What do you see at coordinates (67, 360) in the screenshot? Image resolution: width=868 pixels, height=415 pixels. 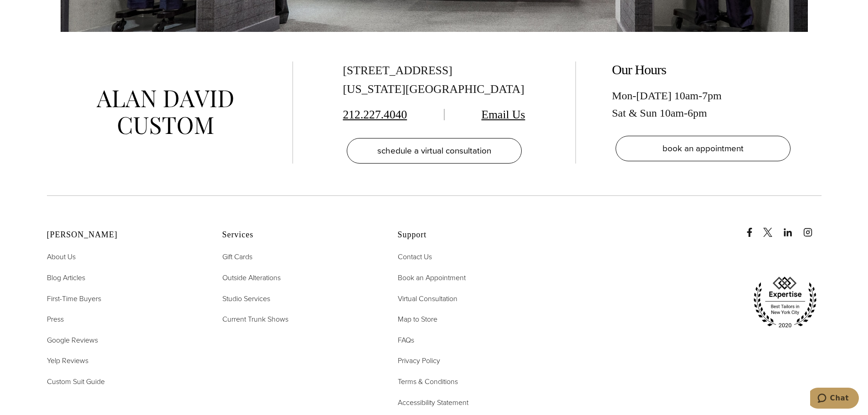 I see `span: Yelp Reviews` at bounding box center [67, 360].